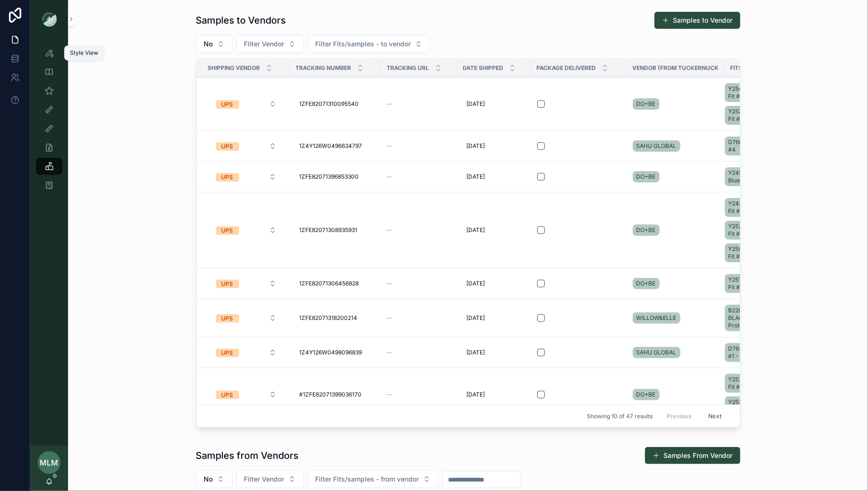 The height and width of the screenshot is (491, 868). I want to click on span: Y25240T-Black - Fit #3, so click(753, 115).